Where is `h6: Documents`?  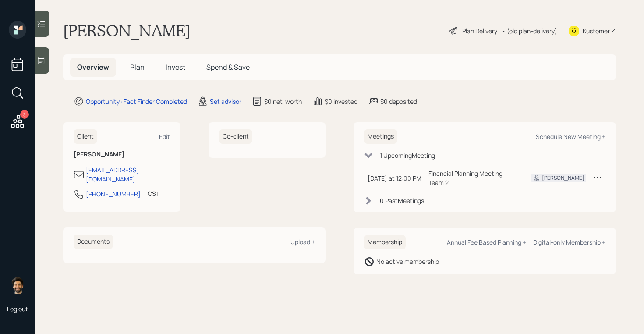
h6: Documents is located at coordinates (93, 242).